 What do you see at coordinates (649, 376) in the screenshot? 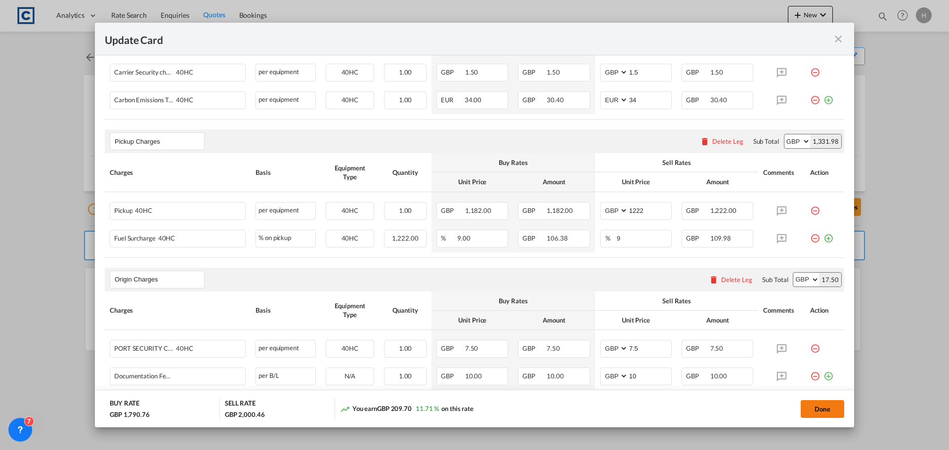
I see `input: 10` at bounding box center [649, 376].